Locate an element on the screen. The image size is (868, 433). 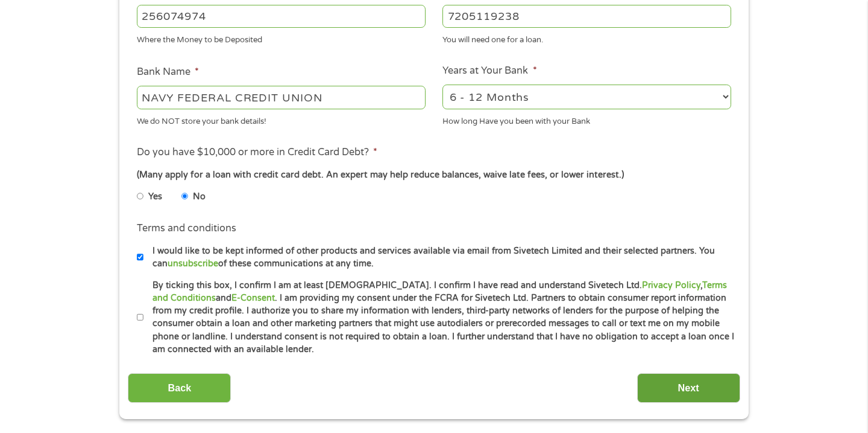
div: (Many apply for a loan with credit card debt. An expert may help reduce balances, waive late fees... is located at coordinates (434, 175).